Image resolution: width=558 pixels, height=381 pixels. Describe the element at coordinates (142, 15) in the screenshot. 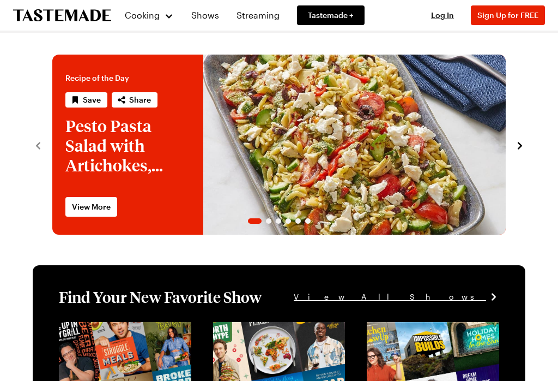

I see `span: Cooking` at that location.